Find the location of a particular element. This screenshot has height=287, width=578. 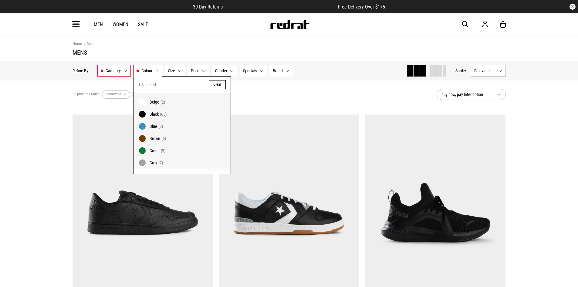

button: Open LiveChat chat widget is located at coordinates (14, 12).